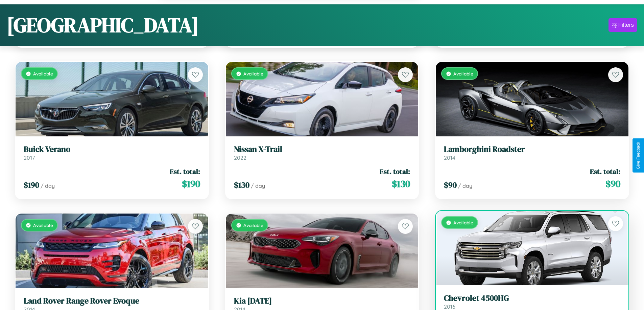  I want to click on span: 2016, so click(450, 307).